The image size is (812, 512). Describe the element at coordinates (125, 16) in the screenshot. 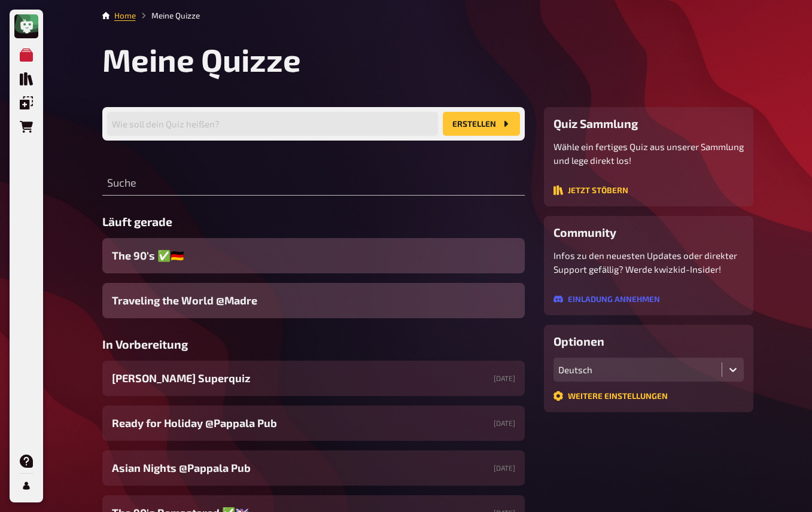

I see `li: Home` at that location.